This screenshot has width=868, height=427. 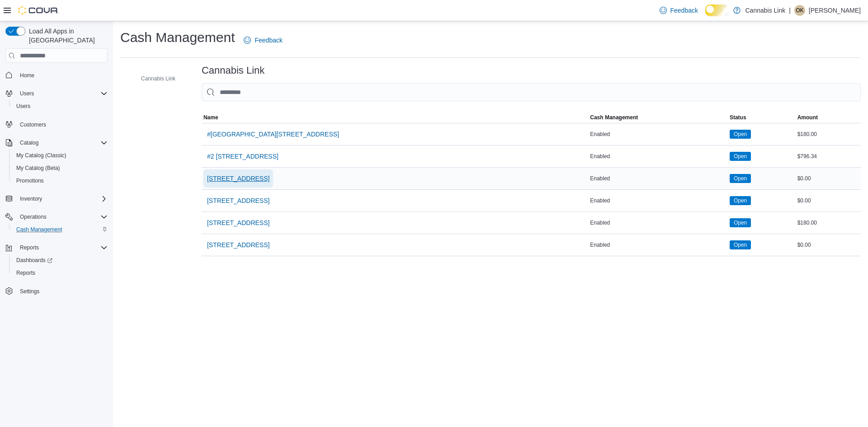 What do you see at coordinates (33, 125) in the screenshot?
I see `a: Customers` at bounding box center [33, 125].